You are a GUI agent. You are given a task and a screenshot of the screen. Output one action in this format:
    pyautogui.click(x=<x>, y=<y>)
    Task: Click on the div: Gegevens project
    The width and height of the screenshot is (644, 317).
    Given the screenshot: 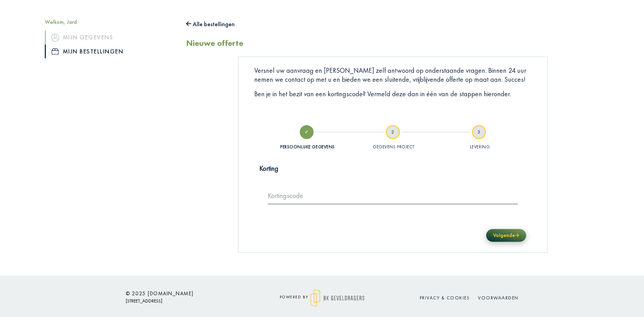 What is the action you would take?
    pyautogui.click(x=394, y=147)
    